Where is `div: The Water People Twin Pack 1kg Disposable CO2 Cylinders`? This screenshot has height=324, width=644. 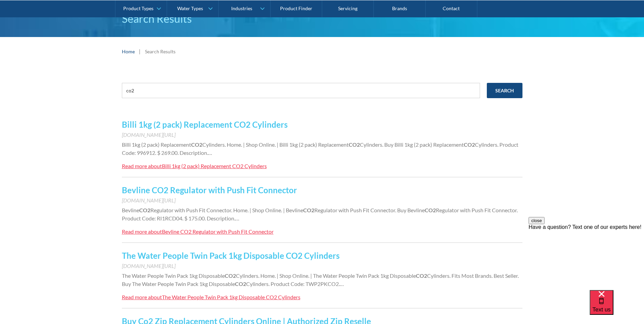
div: The Water People Twin Pack 1kg Disposable CO2 Cylinders is located at coordinates (231, 296).